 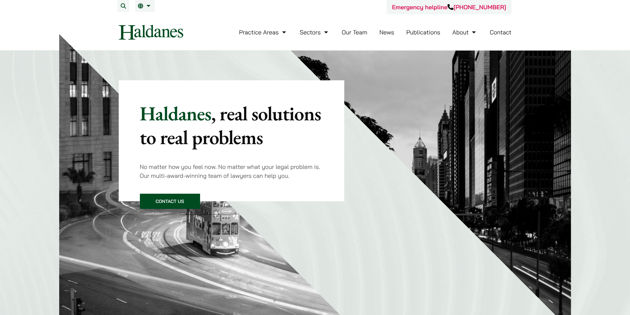 What do you see at coordinates (232, 125) in the screenshot?
I see `p: Haldanes` at bounding box center [232, 125].